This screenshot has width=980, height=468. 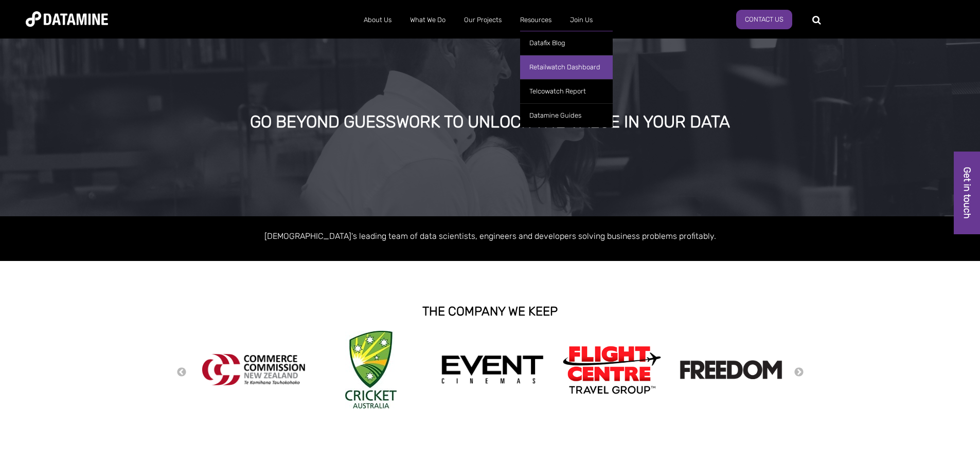 I want to click on img: Freedom logo, so click(x=731, y=369).